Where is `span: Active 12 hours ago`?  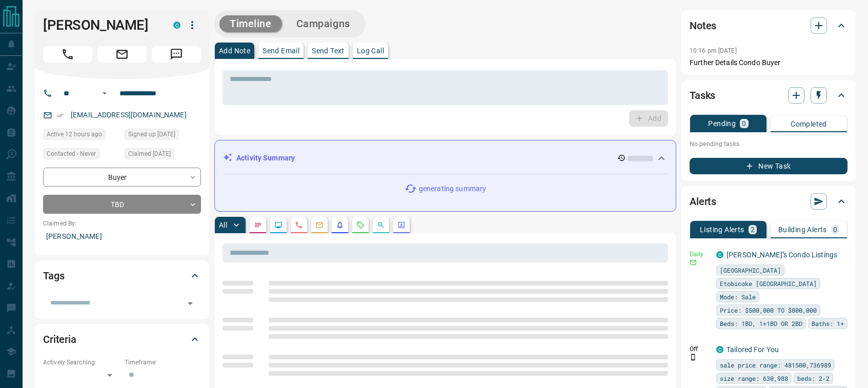 span: Active 12 hours ago is located at coordinates (74, 135).